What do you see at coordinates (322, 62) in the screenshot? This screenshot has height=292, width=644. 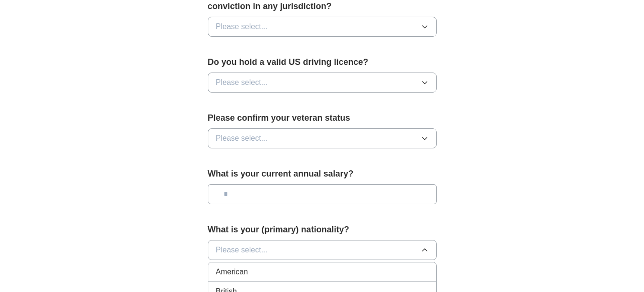 I see `label: Do you hold a valid US driving licence?` at bounding box center [322, 62].